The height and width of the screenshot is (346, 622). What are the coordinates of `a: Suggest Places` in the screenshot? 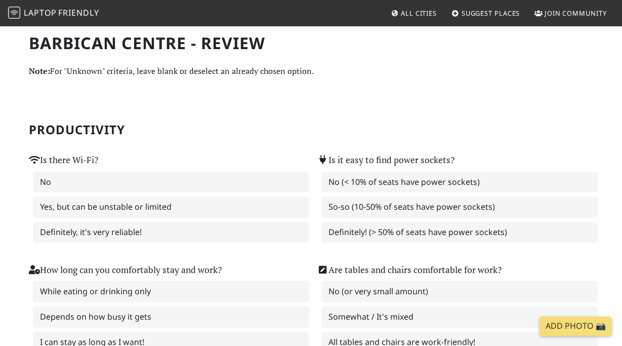 It's located at (486, 13).